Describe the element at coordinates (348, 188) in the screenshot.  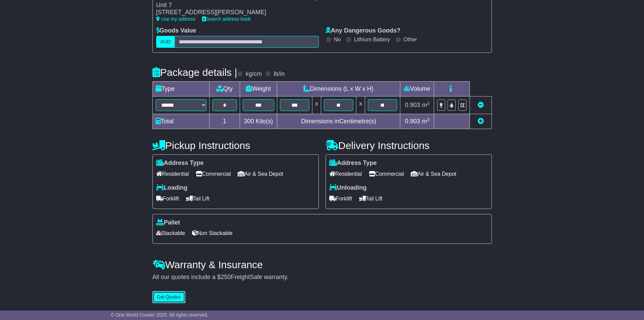
I see `label: Unloading` at that location.